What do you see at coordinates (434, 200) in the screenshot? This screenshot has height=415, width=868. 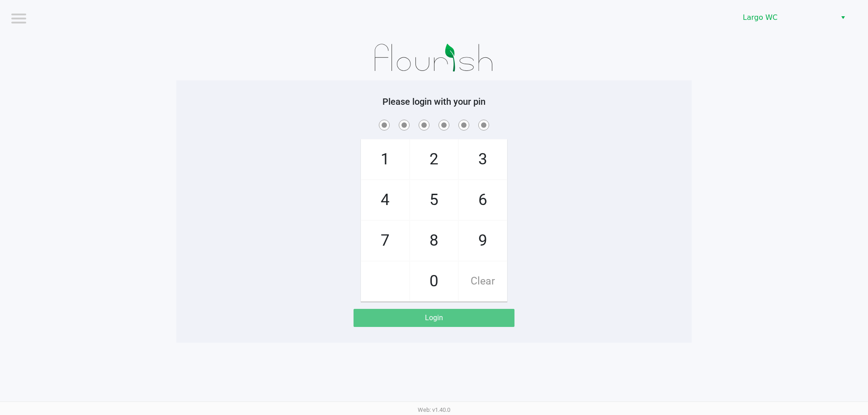 I see `span: 5` at bounding box center [434, 200].